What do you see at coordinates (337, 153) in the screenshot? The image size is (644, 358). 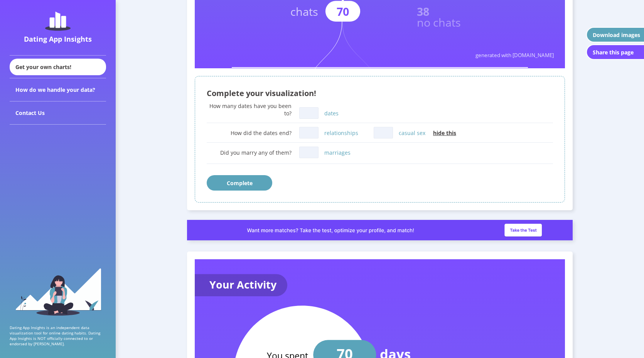 I see `label: marriages` at bounding box center [337, 153].